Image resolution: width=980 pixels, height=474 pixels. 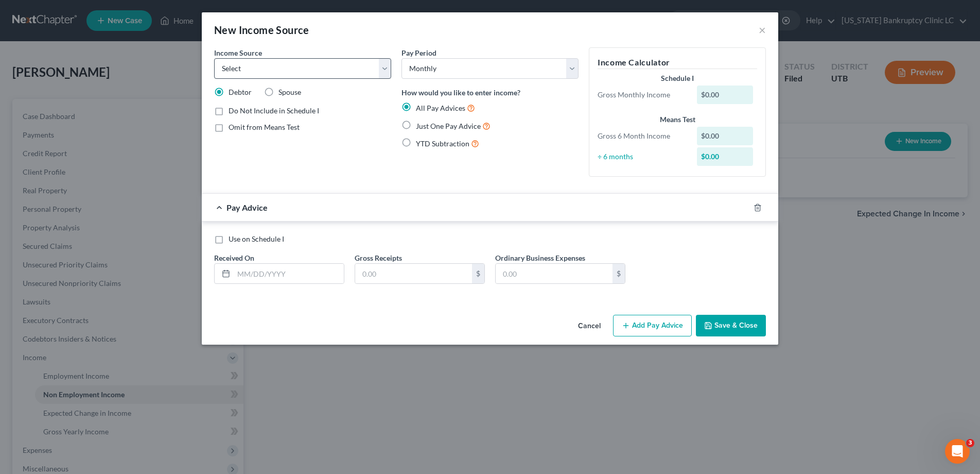 I want to click on span: 3, so click(x=971, y=443).